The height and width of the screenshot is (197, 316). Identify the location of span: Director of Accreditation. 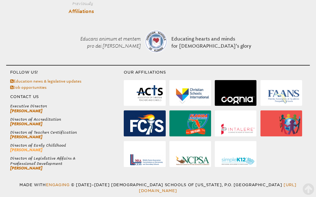
(67, 119).